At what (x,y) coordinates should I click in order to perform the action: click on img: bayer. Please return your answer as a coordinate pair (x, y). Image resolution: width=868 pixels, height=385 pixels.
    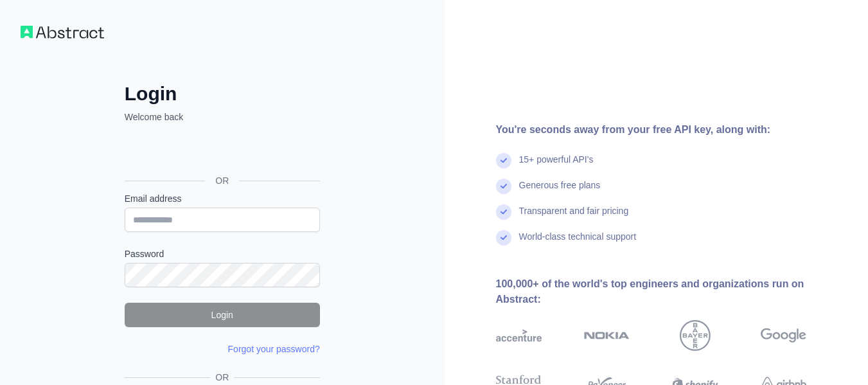
    Looking at the image, I should click on (695, 336).